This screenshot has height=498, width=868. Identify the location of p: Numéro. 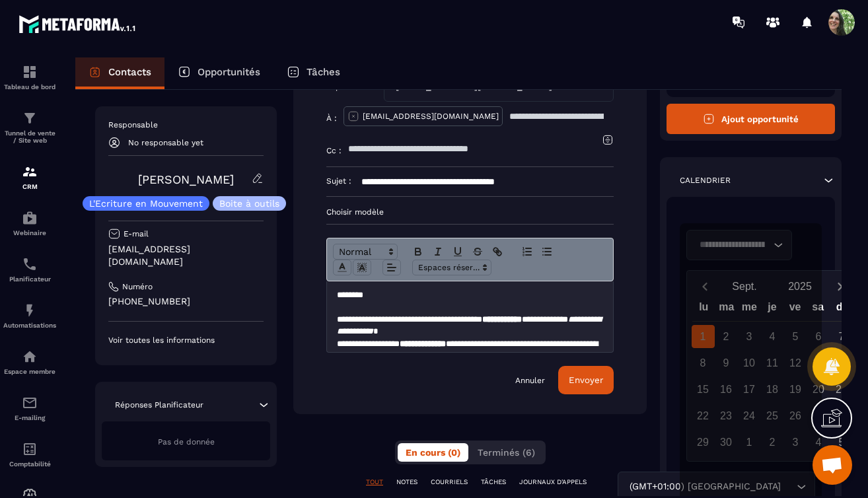
(137, 286).